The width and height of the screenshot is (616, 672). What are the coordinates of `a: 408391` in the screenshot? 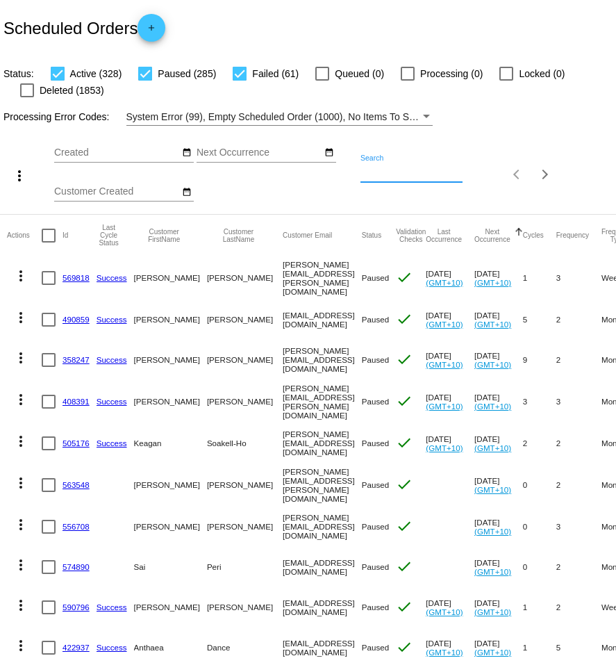 It's located at (76, 401).